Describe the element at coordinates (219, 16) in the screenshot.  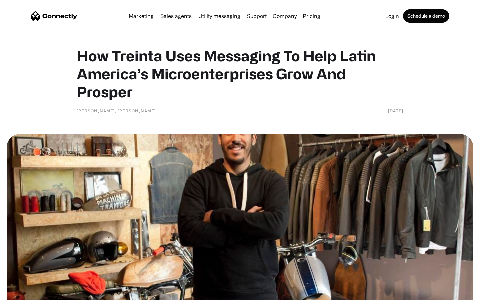
I see `a: Utility messaging` at that location.